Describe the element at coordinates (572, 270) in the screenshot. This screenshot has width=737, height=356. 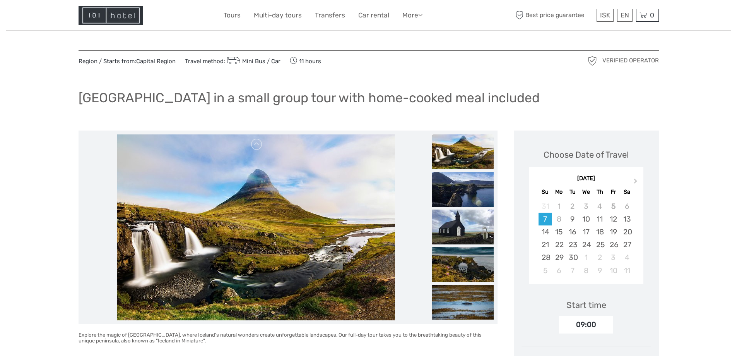
I see `div: Choose Tuesday, October 7th, 2025` at that location.